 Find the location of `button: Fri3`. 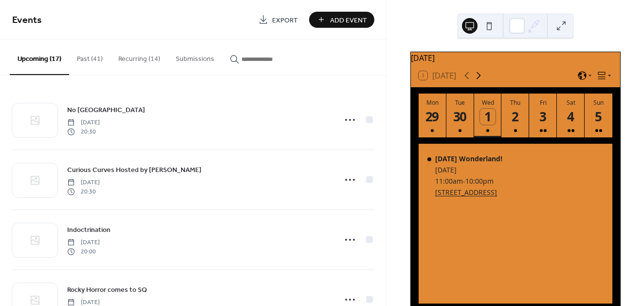

button: Fri3 is located at coordinates (543, 116).